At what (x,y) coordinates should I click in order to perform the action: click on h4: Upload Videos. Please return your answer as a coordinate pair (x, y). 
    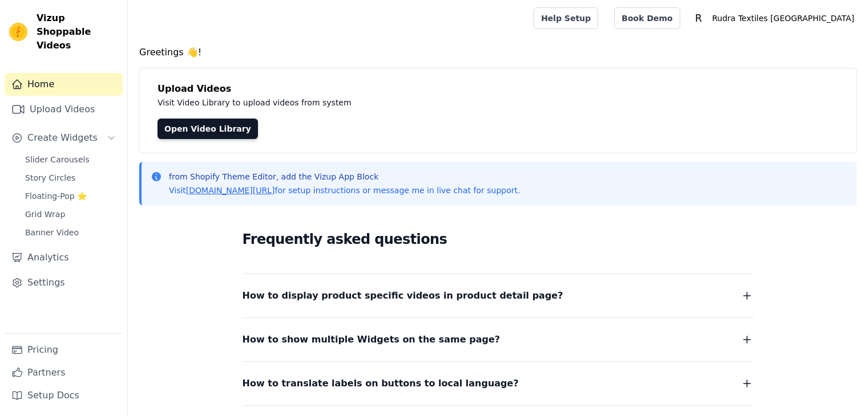
    Looking at the image, I should click on (498, 89).